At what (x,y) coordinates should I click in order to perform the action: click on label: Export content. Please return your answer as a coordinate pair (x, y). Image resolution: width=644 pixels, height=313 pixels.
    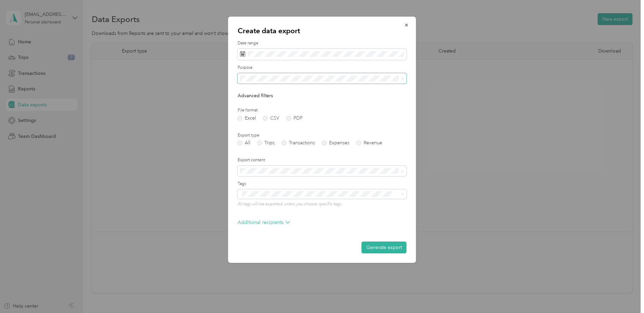
    Looking at the image, I should click on (322, 160).